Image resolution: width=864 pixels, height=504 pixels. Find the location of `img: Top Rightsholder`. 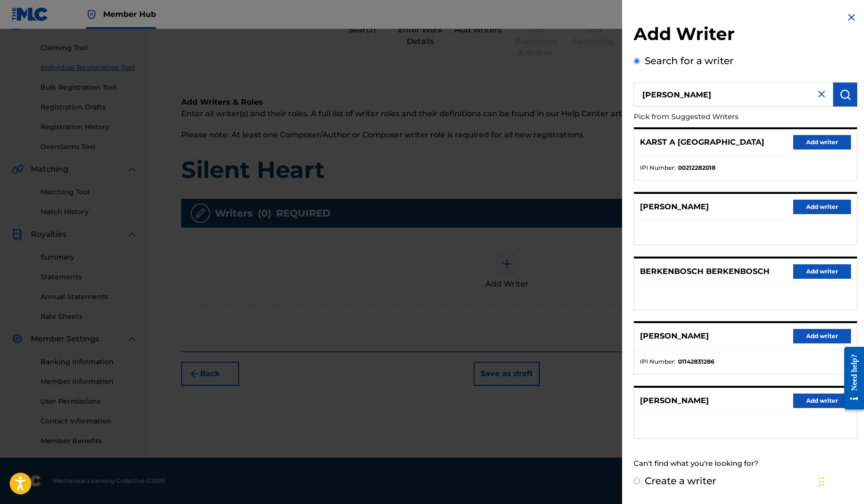

img: Top Rightsholder is located at coordinates (91, 14).